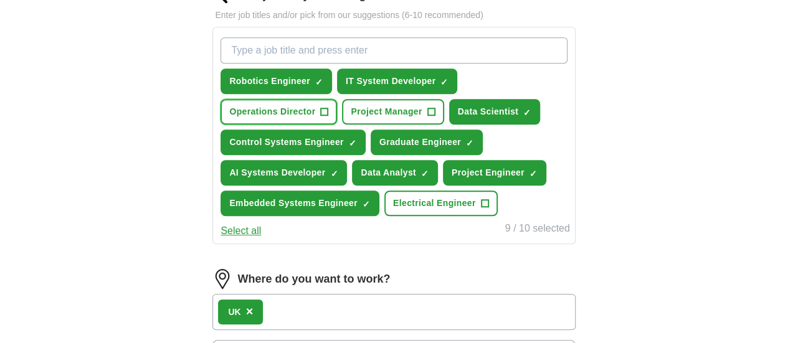 The image size is (788, 343). What do you see at coordinates (495, 112) in the screenshot?
I see `button: Data Scientist✓` at bounding box center [495, 112].